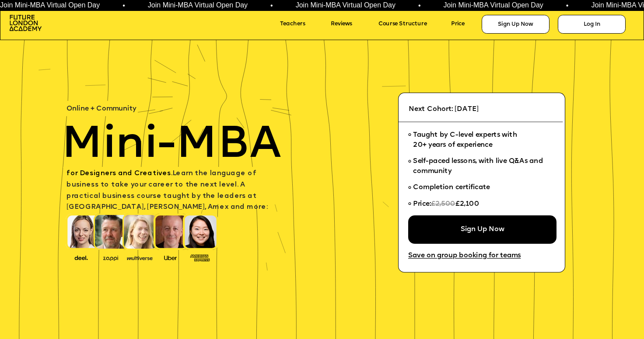  I want to click on span: £2,100, so click(467, 205).